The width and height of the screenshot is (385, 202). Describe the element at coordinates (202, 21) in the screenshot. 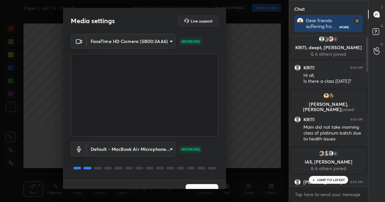

I see `h5: Live support` at that location.